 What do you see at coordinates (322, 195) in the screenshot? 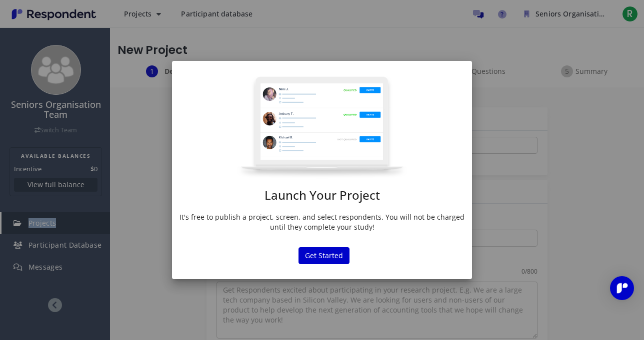
I see `h1: Launch Your Project` at bounding box center [322, 195].